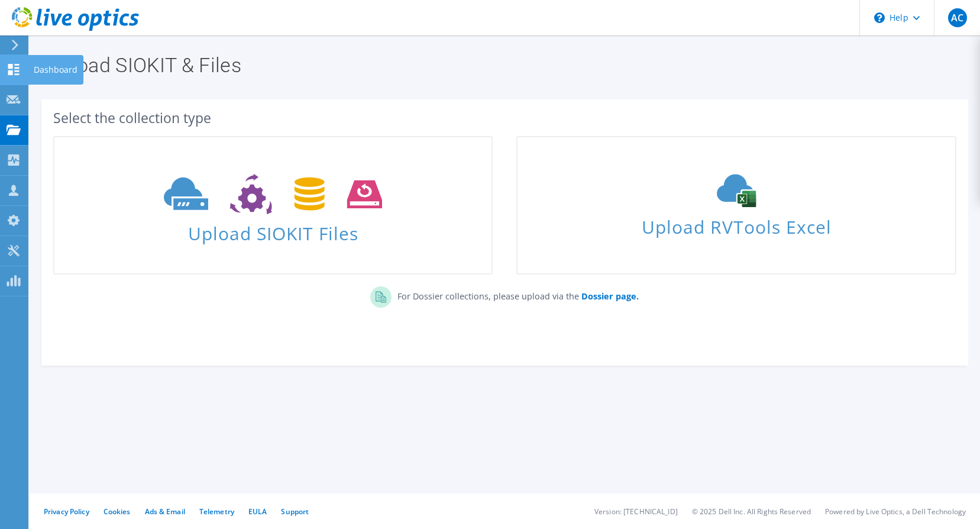  I want to click on a: Cookies, so click(117, 511).